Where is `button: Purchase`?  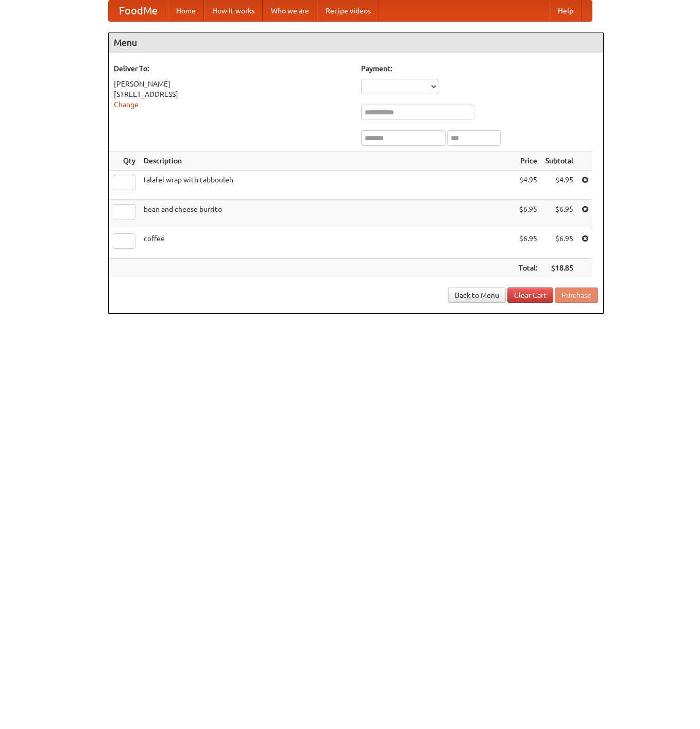 button: Purchase is located at coordinates (576, 296).